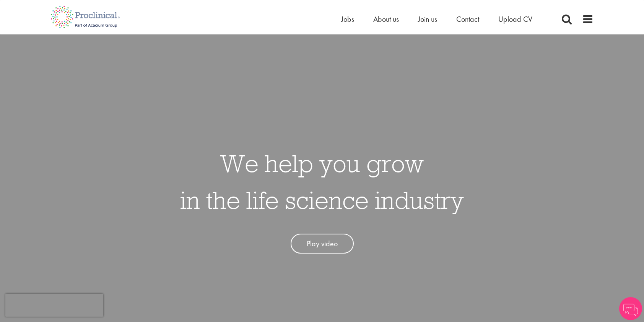 The image size is (644, 322). I want to click on span: Upload CV, so click(515, 19).